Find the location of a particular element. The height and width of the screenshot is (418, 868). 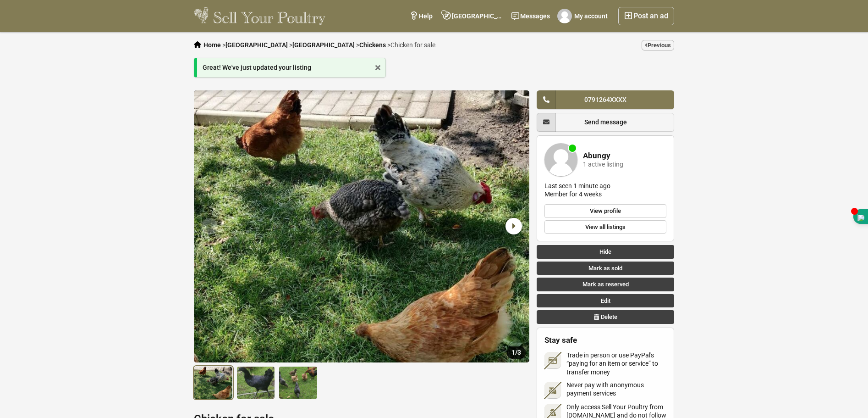

a: Edit is located at coordinates (605, 301).